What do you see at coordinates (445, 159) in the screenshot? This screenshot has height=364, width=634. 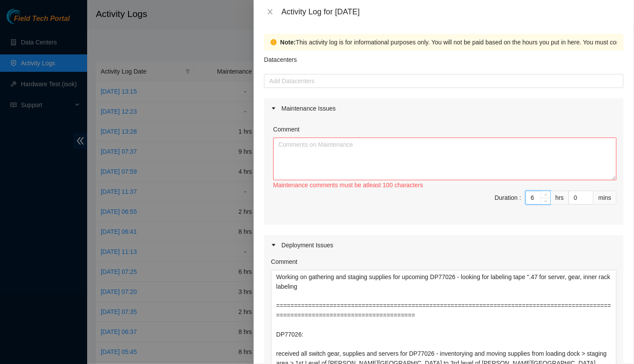 I see `textarea: Comment` at bounding box center [445, 159].